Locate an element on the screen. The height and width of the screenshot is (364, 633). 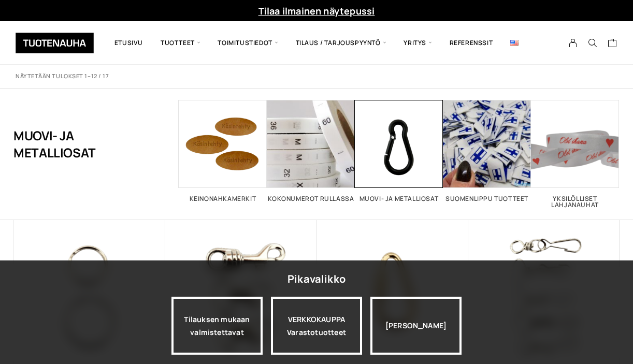
img: English is located at coordinates (514, 43).